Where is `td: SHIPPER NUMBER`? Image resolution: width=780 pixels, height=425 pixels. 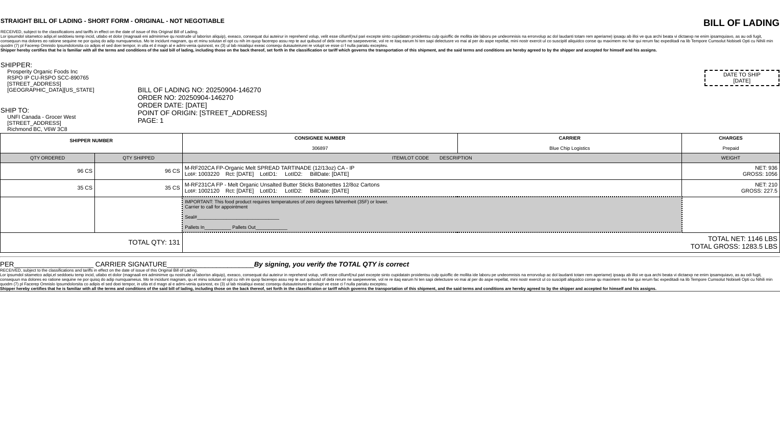
td: SHIPPER NUMBER is located at coordinates (91, 143).